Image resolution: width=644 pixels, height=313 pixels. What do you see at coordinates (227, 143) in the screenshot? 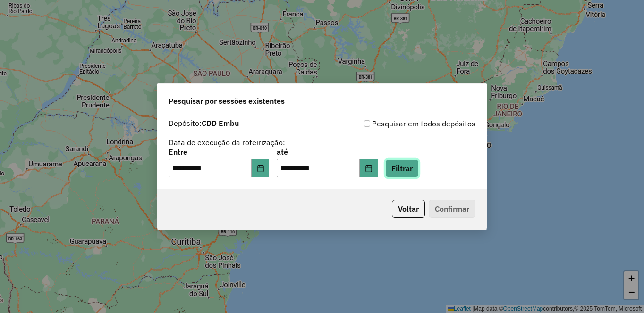
I see `label: Data de execução da roteirização:` at bounding box center [227, 143].